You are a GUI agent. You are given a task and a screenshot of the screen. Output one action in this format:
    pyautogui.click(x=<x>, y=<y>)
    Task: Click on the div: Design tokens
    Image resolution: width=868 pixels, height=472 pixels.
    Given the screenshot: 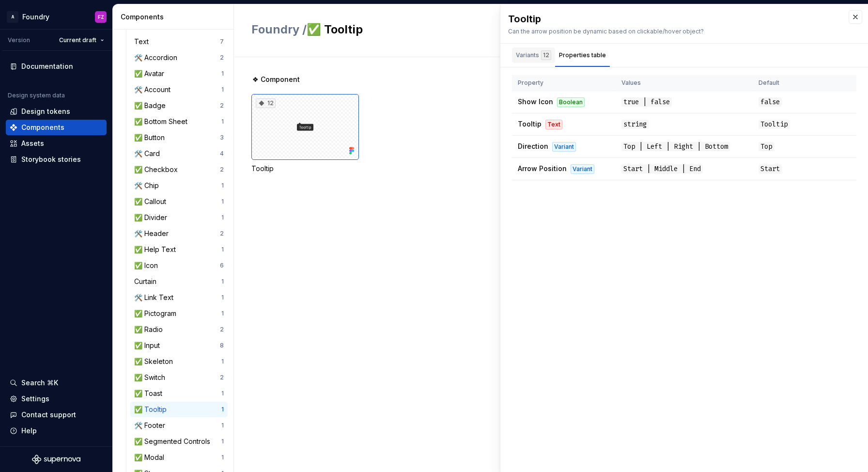 What is the action you would take?
    pyautogui.click(x=46, y=111)
    